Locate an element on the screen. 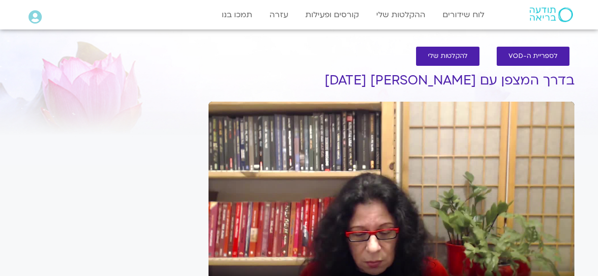 The image size is (598, 276). span: לספריית ה-VOD is located at coordinates (533, 56).